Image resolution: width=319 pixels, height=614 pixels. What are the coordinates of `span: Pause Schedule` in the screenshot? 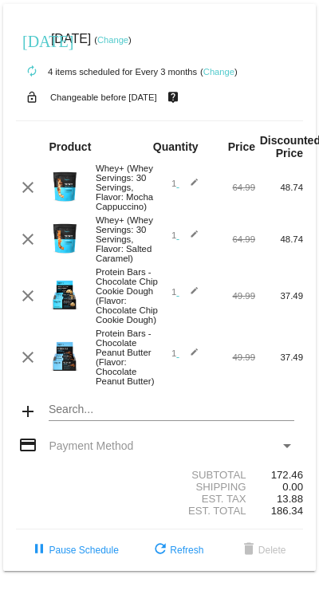 It's located at (73, 550).